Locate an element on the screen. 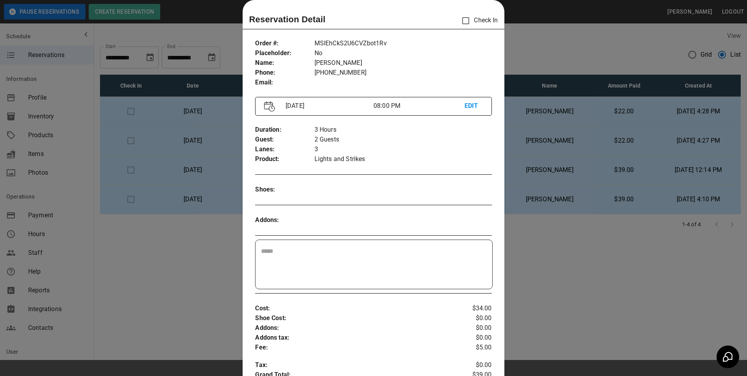  p: Duration : is located at coordinates (285, 130).